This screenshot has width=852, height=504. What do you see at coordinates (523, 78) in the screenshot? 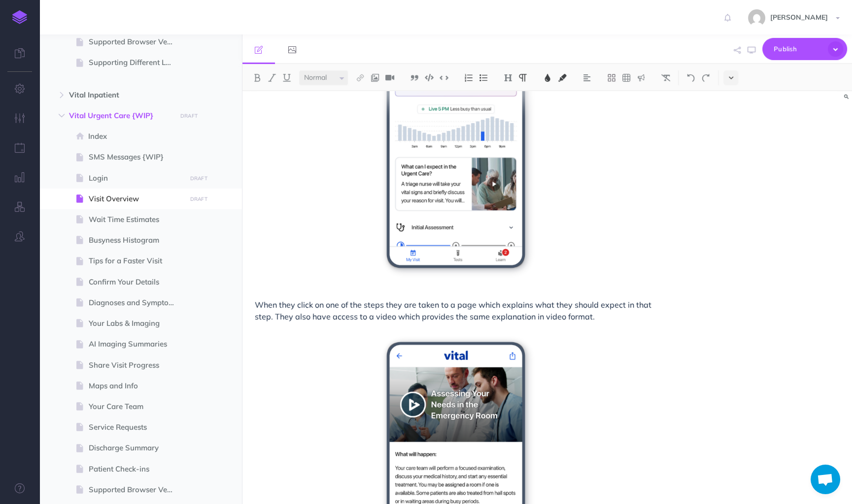
I see `img: Paragraph button` at bounding box center [523, 78].